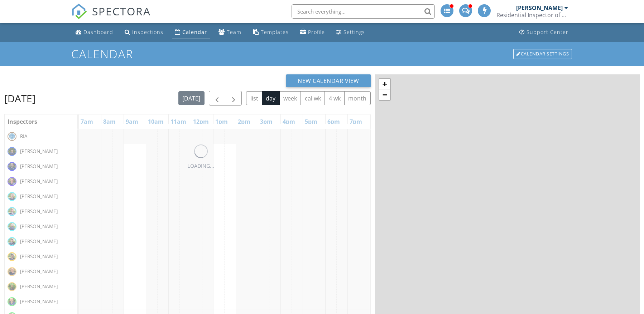 The image size is (644, 314). I want to click on a: 3pm, so click(266, 122).